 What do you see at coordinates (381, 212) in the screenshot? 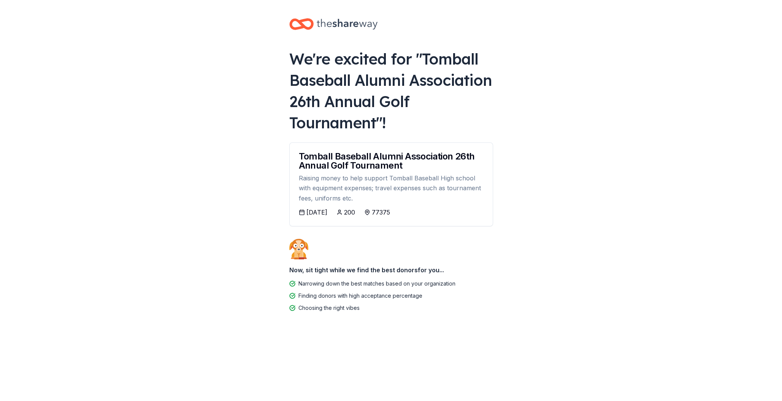
I see `div: 77375` at bounding box center [381, 212].